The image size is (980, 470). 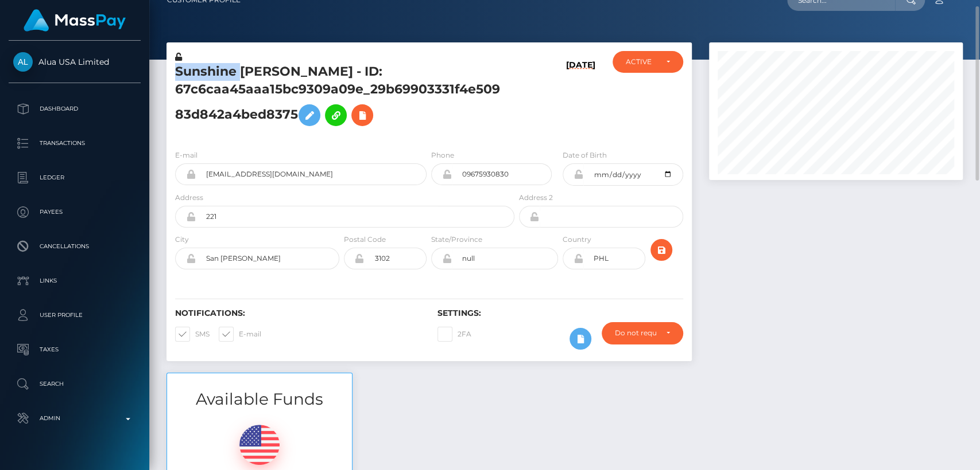 What do you see at coordinates (75, 384) in the screenshot?
I see `p: Search` at bounding box center [75, 384].